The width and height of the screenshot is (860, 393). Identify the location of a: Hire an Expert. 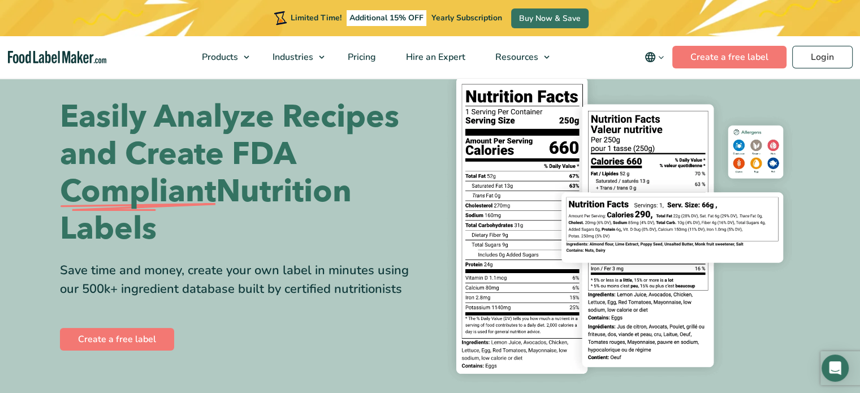
(434, 57).